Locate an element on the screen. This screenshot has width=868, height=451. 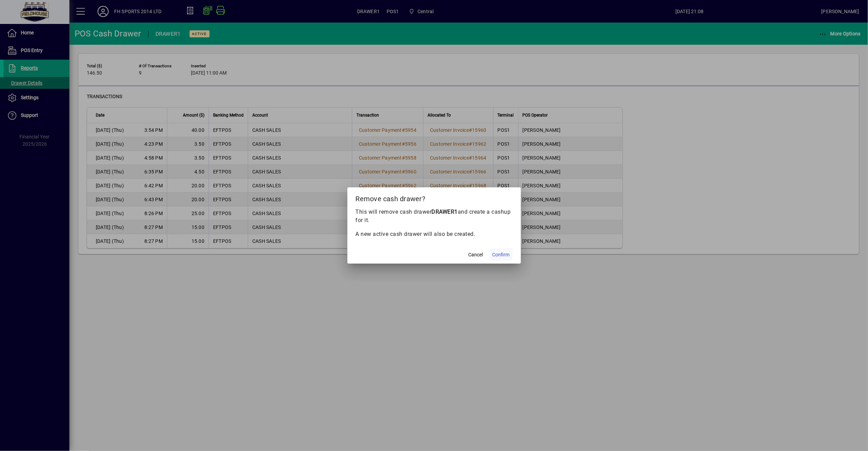
button: Confirm is located at coordinates (501, 255).